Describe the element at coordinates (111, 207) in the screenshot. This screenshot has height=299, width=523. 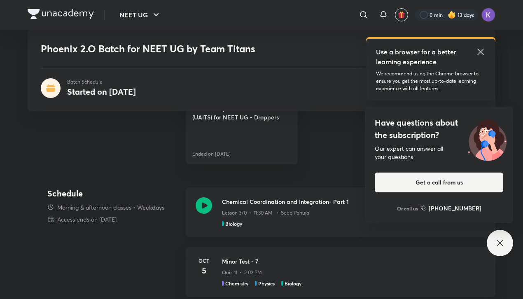
I see `p: Morning & afternoon classes • Weekdays` at that location.